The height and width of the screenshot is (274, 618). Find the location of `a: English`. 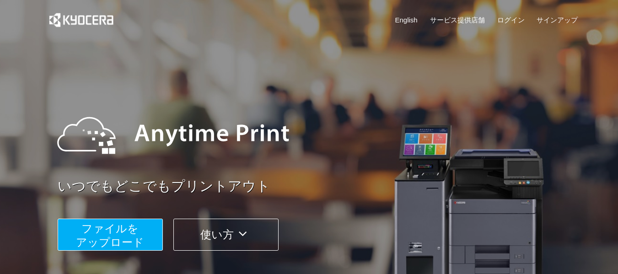

a: English is located at coordinates (406, 20).